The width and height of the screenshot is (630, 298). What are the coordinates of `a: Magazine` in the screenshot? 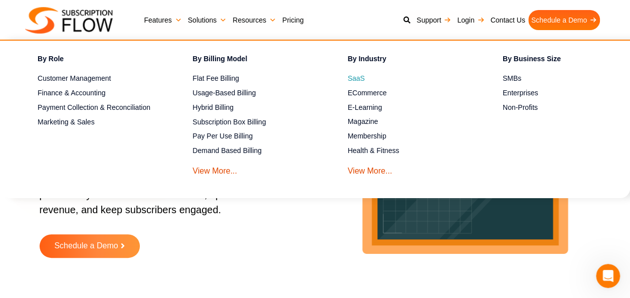 It's located at (407, 122).